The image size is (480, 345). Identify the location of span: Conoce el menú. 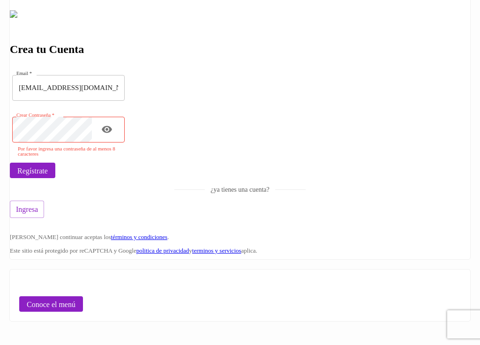
(51, 304).